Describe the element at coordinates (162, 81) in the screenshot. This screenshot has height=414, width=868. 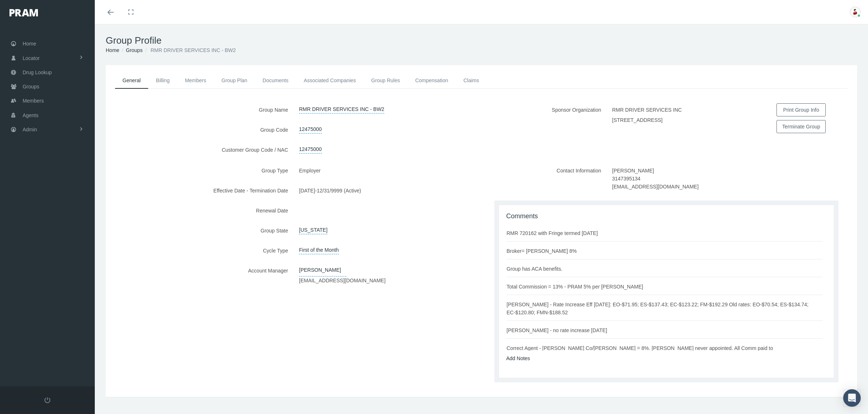
I see `a: Billing` at that location.